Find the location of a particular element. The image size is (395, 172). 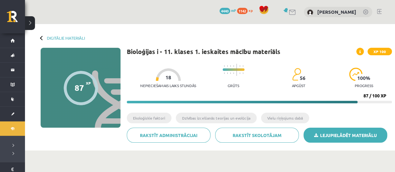

a: Rakstīt skolotājam is located at coordinates (257, 135).